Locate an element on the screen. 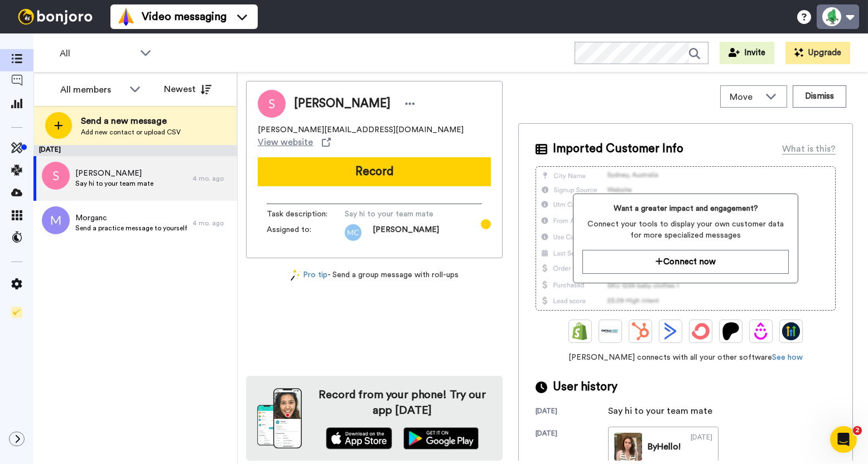  img: download is located at coordinates (279, 418).